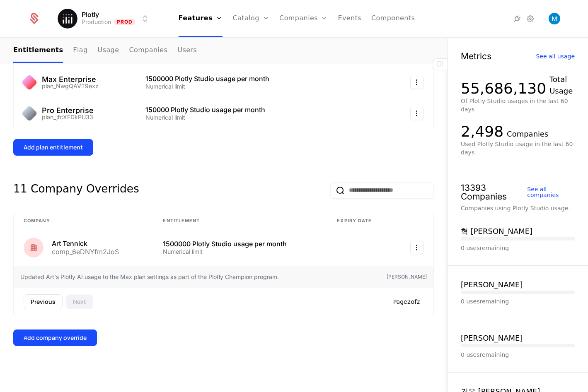  Describe the element at coordinates (562, 86) in the screenshot. I see `div: Total Usage` at that location.